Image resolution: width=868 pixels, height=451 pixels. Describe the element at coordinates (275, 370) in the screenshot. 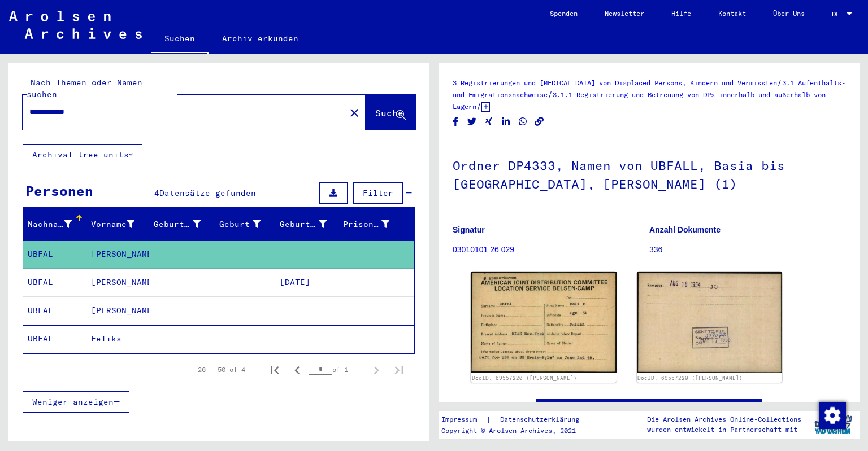

I see `button: First page` at that location.